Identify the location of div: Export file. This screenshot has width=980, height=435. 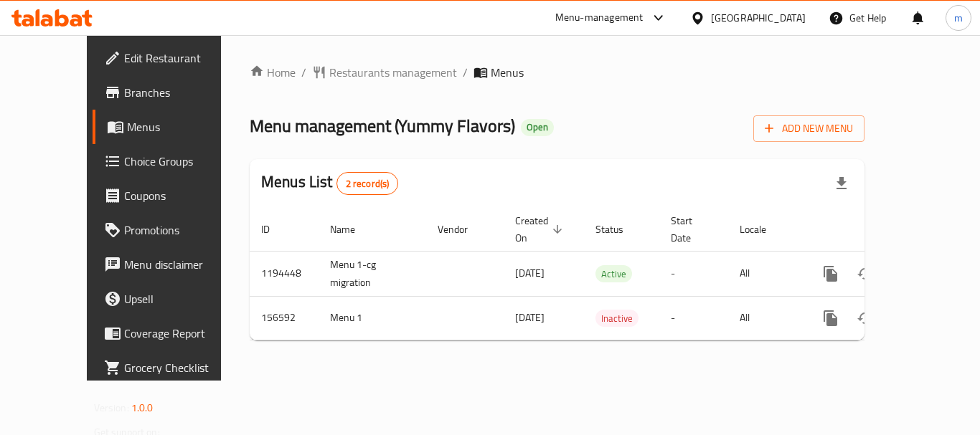
(841, 183).